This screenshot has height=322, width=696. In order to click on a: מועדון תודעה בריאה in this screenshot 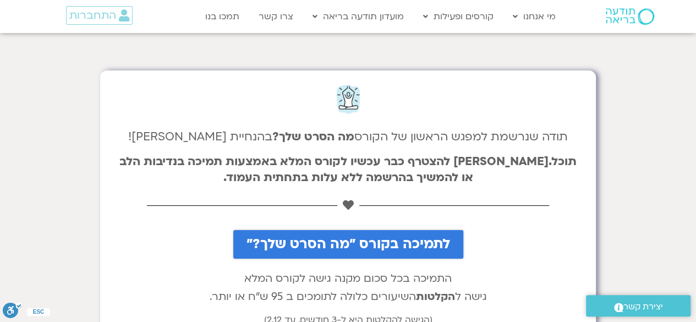, I will do `click(358, 17)`.